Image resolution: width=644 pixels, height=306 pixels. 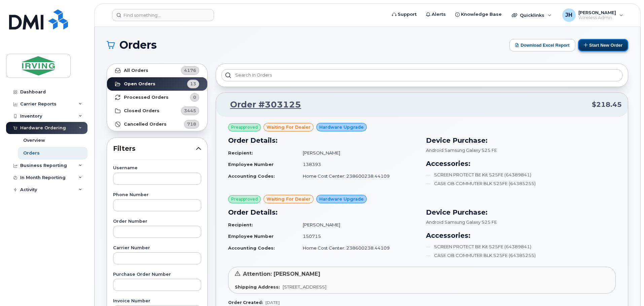 What do you see at coordinates (157, 111) in the screenshot?
I see `a: Closed Orders3445` at bounding box center [157, 111].